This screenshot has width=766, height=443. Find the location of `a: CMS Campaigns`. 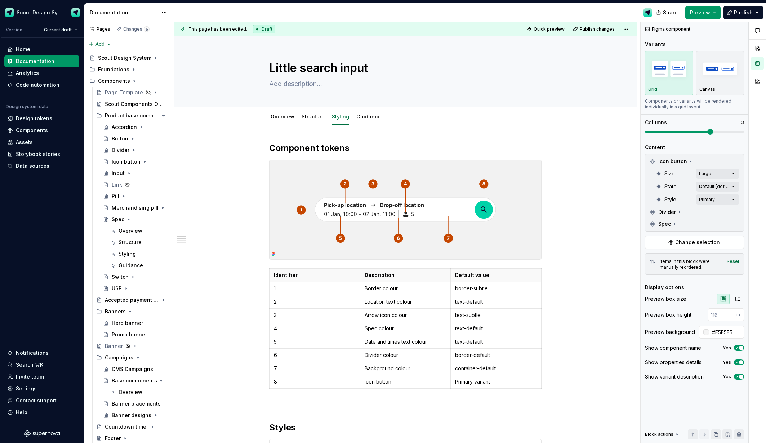

a: CMS Campaigns is located at coordinates (135, 369).